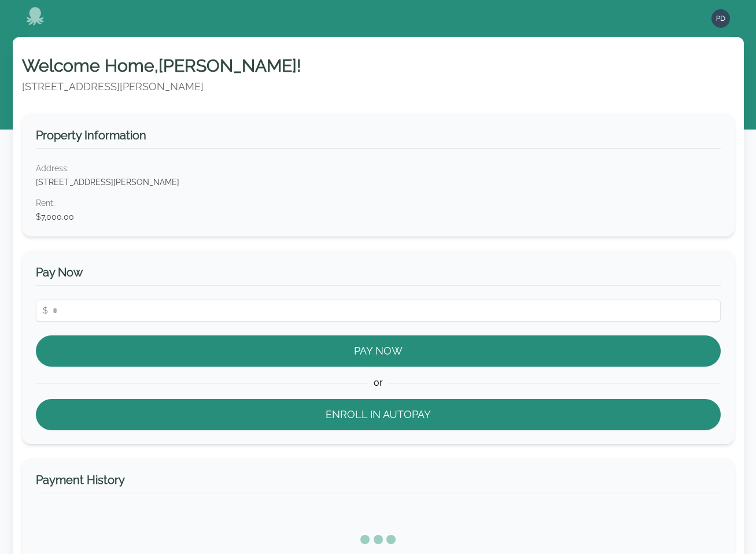 The height and width of the screenshot is (554, 756). Describe the element at coordinates (378, 275) in the screenshot. I see `h3: Pay Now` at that location.